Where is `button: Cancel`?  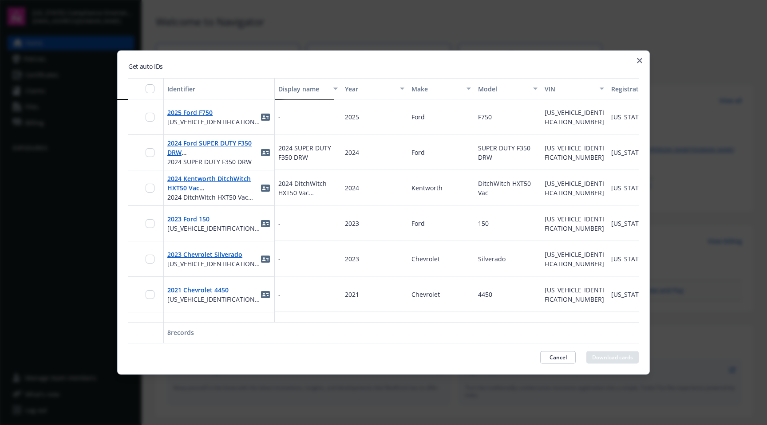 button: Cancel is located at coordinates (558, 358).